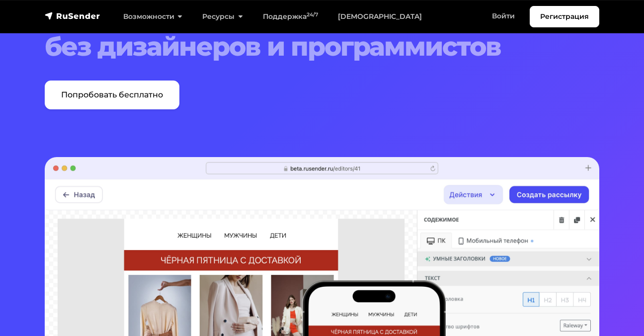  What do you see at coordinates (565, 16) in the screenshot?
I see `a: Регистрация` at bounding box center [565, 16].